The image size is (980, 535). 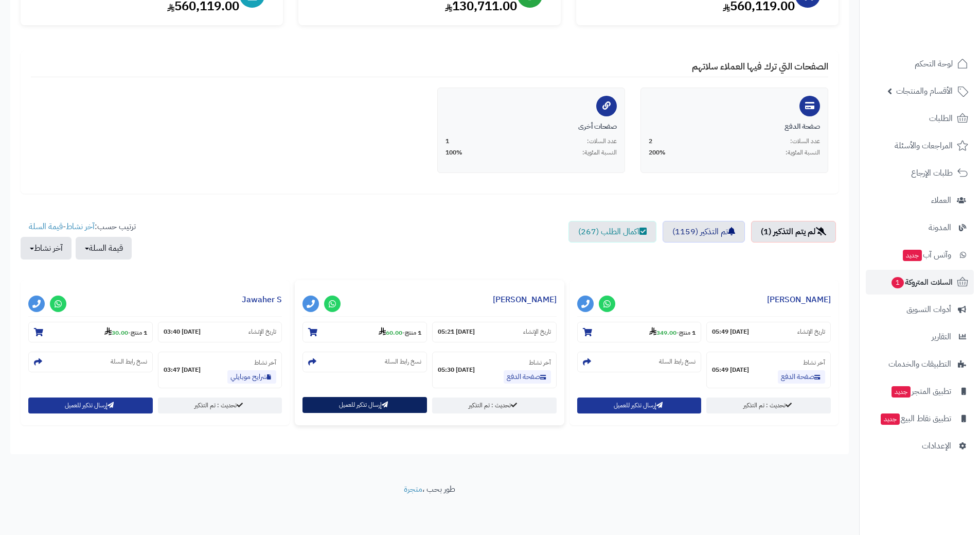 I want to click on a: آخر نشاط, so click(x=80, y=226).